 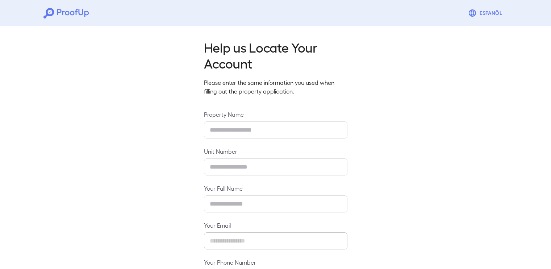 I want to click on p: Please enter the same information you used when filling out the property application., so click(x=276, y=87).